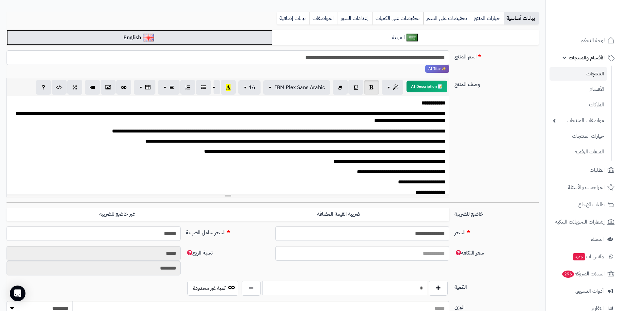 Image resolution: width=622 pixels, height=311 pixels. Describe the element at coordinates (139, 38) in the screenshot. I see `a: English` at that location.